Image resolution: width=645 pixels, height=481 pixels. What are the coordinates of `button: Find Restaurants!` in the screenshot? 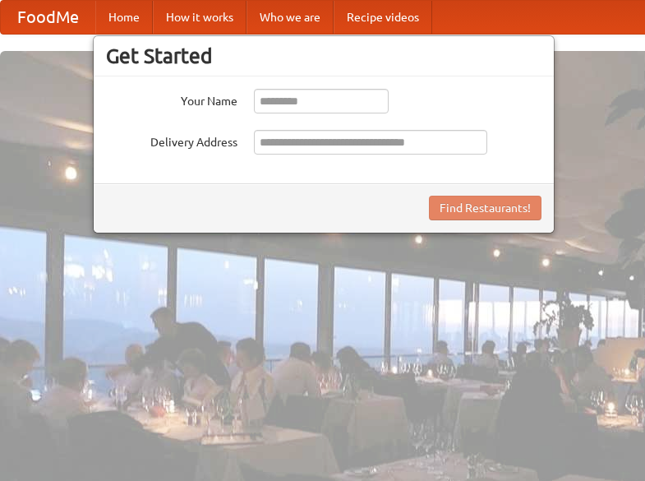 It's located at (485, 208).